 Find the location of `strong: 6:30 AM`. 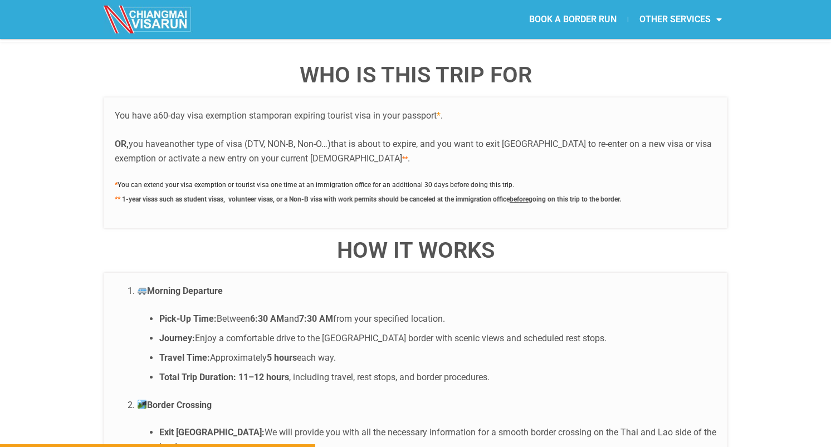

strong: 6:30 AM is located at coordinates (267, 319).